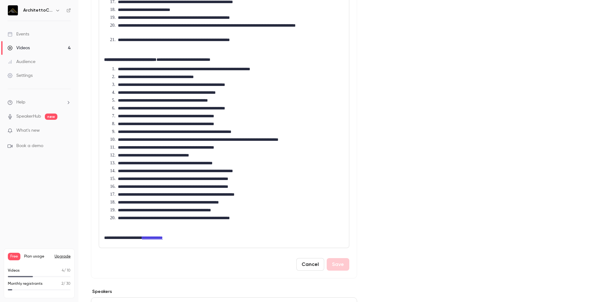  Describe the element at coordinates (62, 257) in the screenshot. I see `button: Upgrade` at that location.